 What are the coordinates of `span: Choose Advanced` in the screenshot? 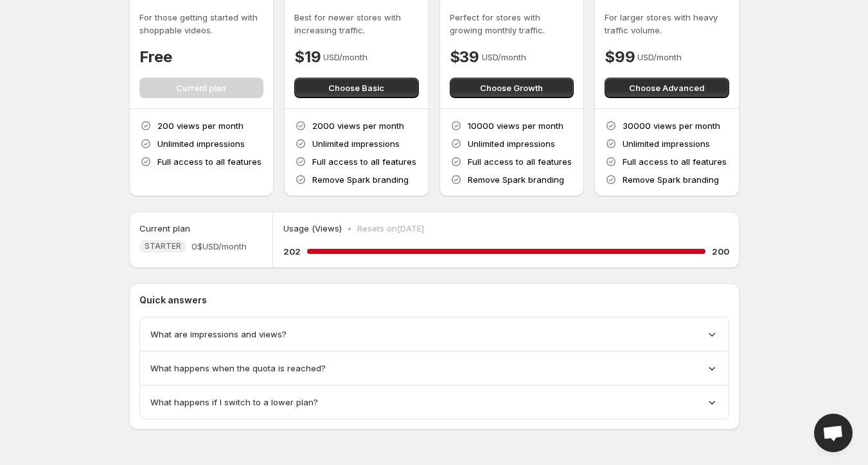 It's located at (666, 88).